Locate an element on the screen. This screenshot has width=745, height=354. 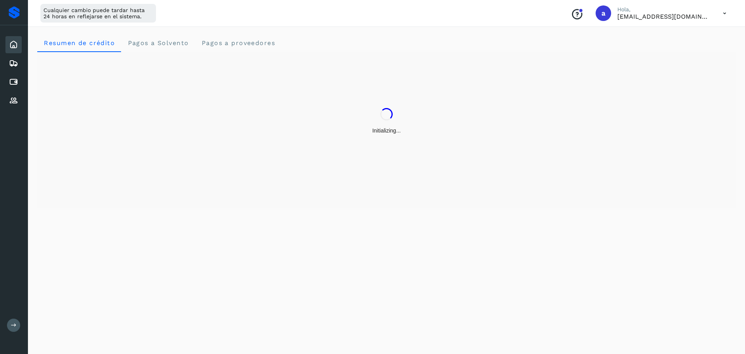
p: Hola, is located at coordinates (664, 9).